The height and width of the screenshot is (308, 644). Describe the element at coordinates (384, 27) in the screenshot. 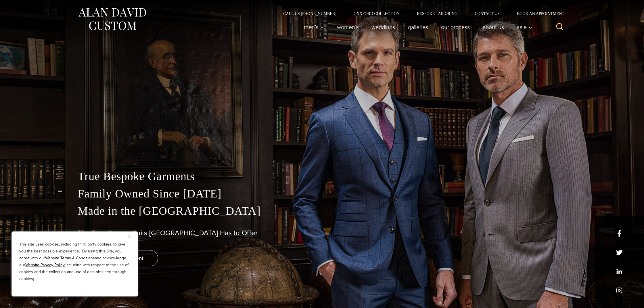

I see `a: weddings` at that location.